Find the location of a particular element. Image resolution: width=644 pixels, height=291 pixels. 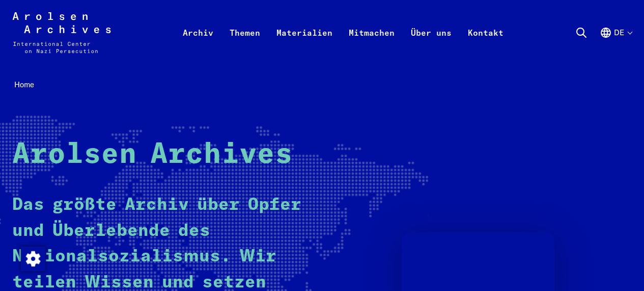

nav: Breadcrumb is located at coordinates (322, 85).